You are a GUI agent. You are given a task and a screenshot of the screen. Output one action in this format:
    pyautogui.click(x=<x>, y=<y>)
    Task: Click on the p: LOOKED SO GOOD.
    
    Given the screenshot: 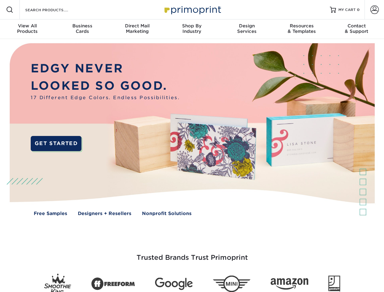 What is the action you would take?
    pyautogui.click(x=105, y=86)
    